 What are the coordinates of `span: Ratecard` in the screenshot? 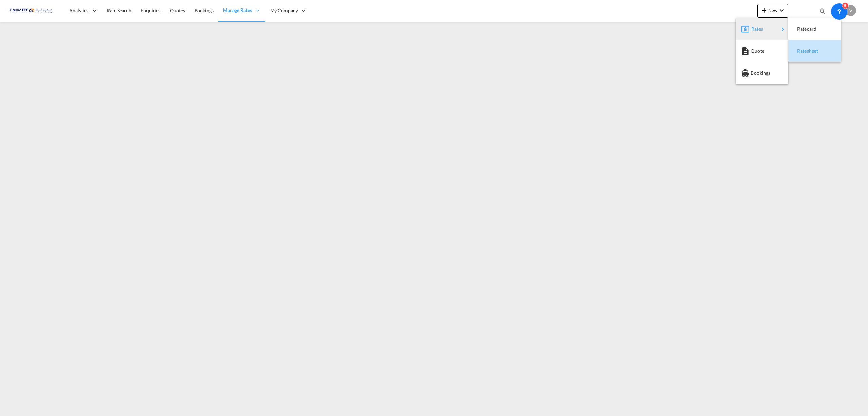 It's located at (800, 29).